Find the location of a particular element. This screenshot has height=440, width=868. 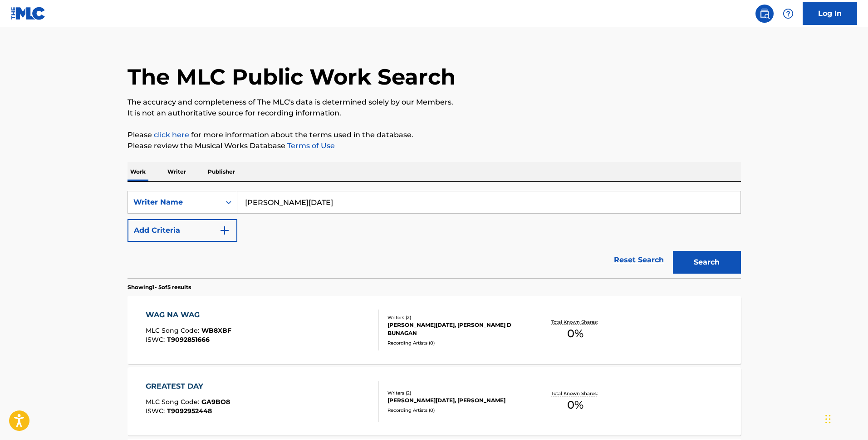

a: Log In is located at coordinates (830, 14).